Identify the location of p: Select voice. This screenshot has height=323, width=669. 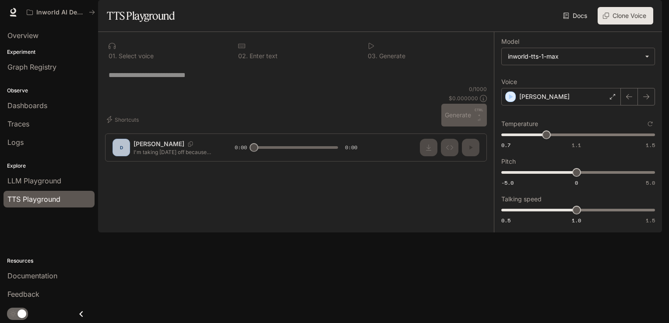
(135, 56).